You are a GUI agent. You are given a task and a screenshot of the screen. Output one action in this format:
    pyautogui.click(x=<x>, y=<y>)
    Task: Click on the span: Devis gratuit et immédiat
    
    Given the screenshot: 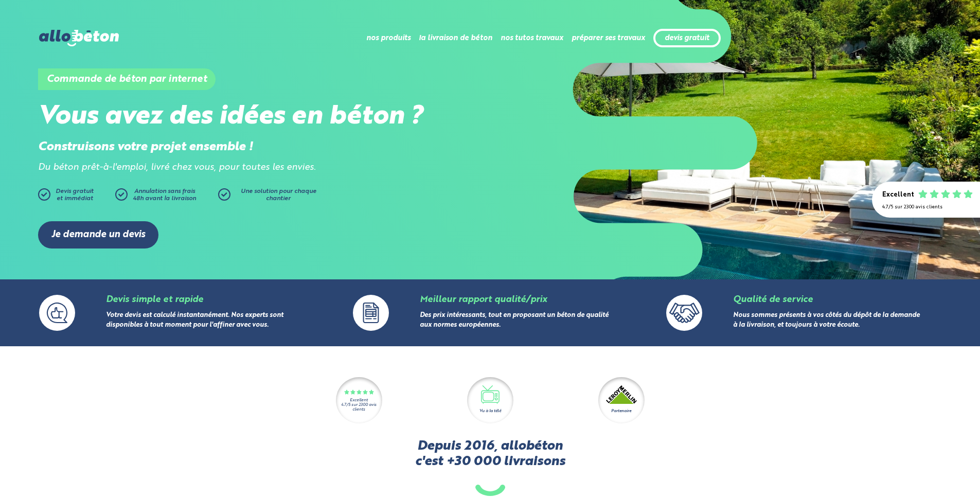 What is the action you would take?
    pyautogui.click(x=75, y=195)
    